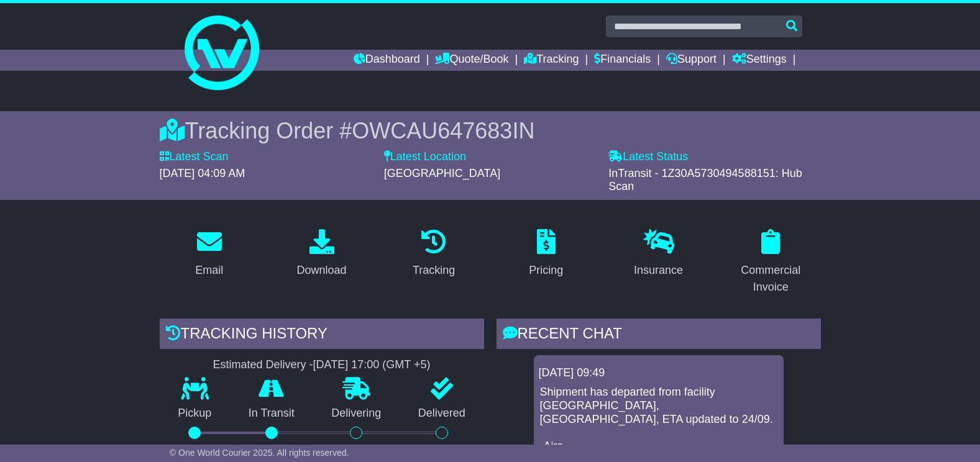 This screenshot has height=462, width=980. What do you see at coordinates (322, 254) in the screenshot?
I see `a: Download` at bounding box center [322, 254].